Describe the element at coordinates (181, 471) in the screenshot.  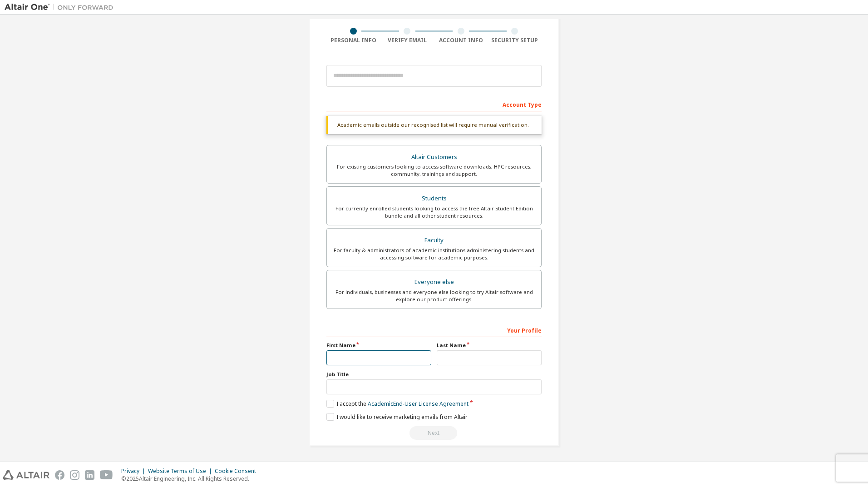
I see `div: Website Terms of Use` at that location.